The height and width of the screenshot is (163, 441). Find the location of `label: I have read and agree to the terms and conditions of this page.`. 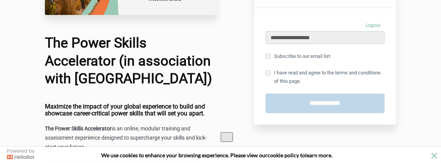

label: I have read and agree to the terms and conditions of this page. is located at coordinates (325, 77).